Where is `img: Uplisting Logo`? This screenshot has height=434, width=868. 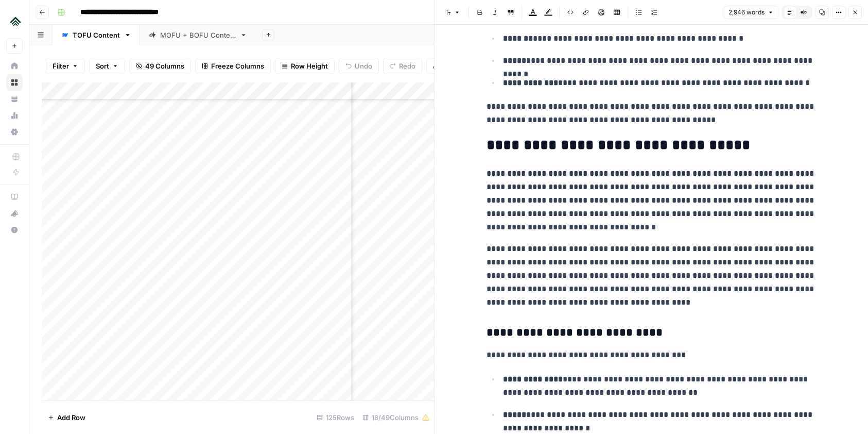 img: Uplisting Logo is located at coordinates (15, 21).